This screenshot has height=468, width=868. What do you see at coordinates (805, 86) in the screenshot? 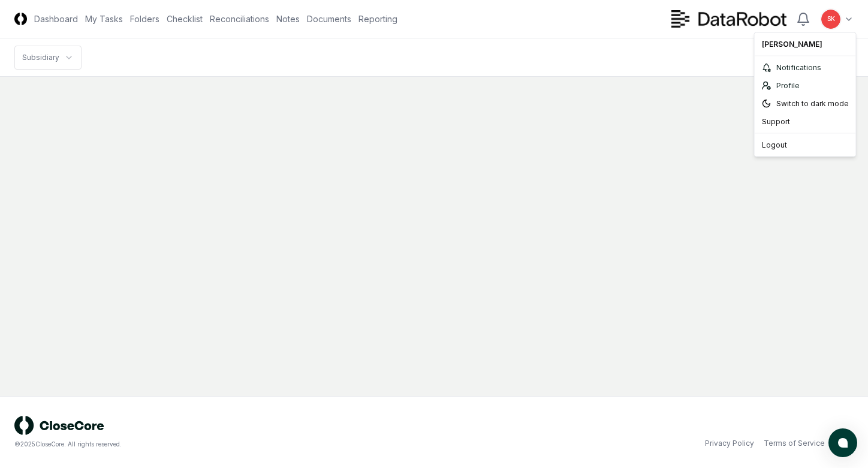
I see `div: Profile` at bounding box center [805, 86].